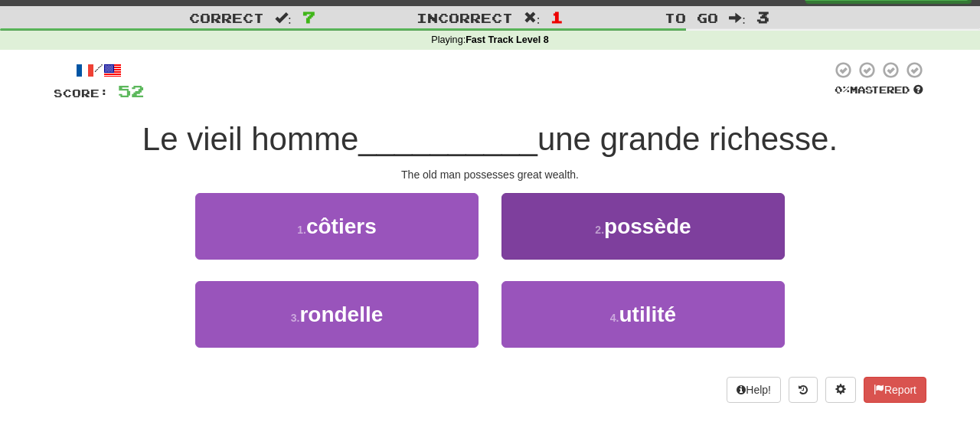  What do you see at coordinates (762, 17) in the screenshot?
I see `span: 3` at bounding box center [762, 17].